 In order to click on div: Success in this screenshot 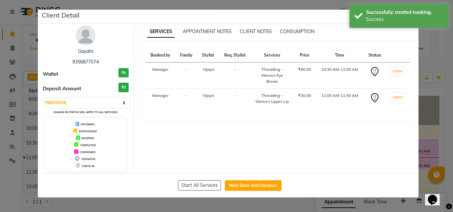, I will do `click(405, 19)`.